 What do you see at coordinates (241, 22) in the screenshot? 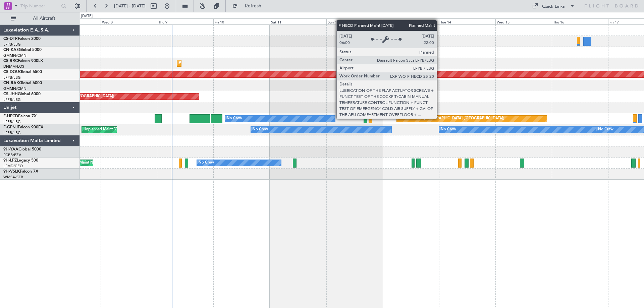
I see `div: Fri 10` at bounding box center [241, 22].